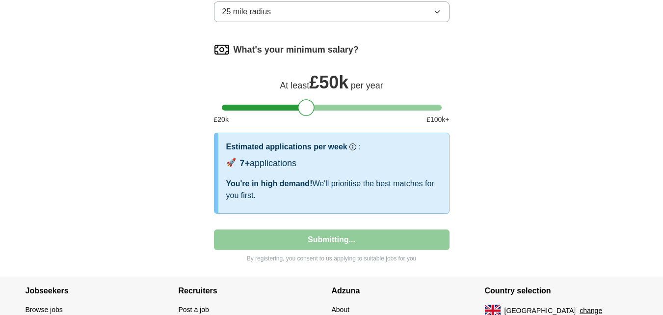  Describe the element at coordinates (194, 309) in the screenshot. I see `a: Post a job` at that location.